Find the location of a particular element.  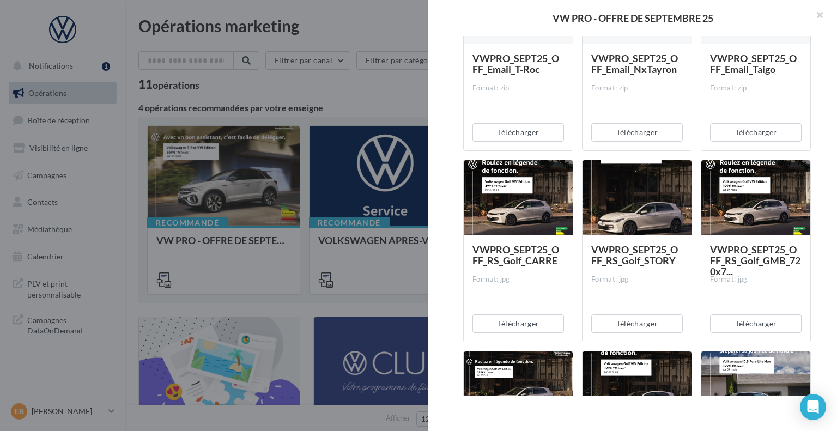

span: VWPRO_SEPT25_OFF_Email_NxTayron is located at coordinates (634, 64).